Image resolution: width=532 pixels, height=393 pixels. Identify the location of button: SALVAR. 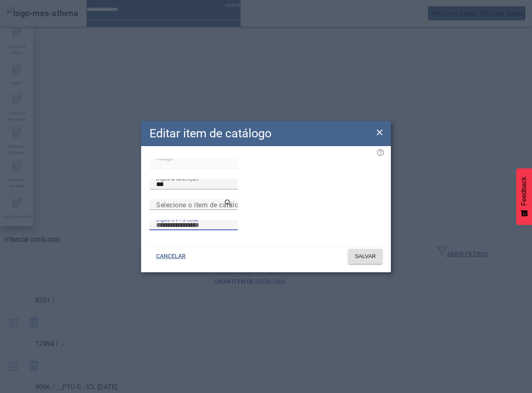
(366, 256).